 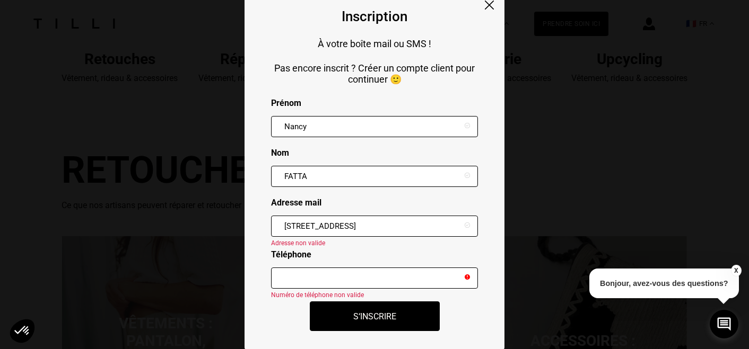 What do you see at coordinates (374, 103) in the screenshot?
I see `p: Prénom` at bounding box center [374, 103].